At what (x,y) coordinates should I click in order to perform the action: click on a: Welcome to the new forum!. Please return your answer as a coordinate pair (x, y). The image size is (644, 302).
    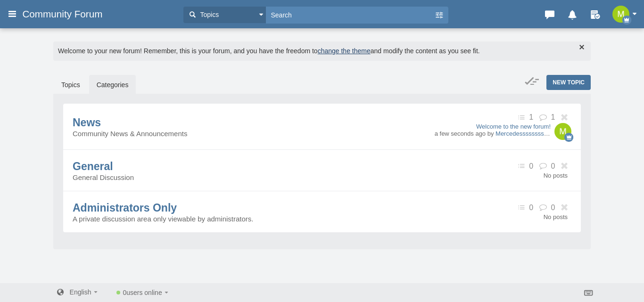
    Looking at the image, I should click on (492, 126).